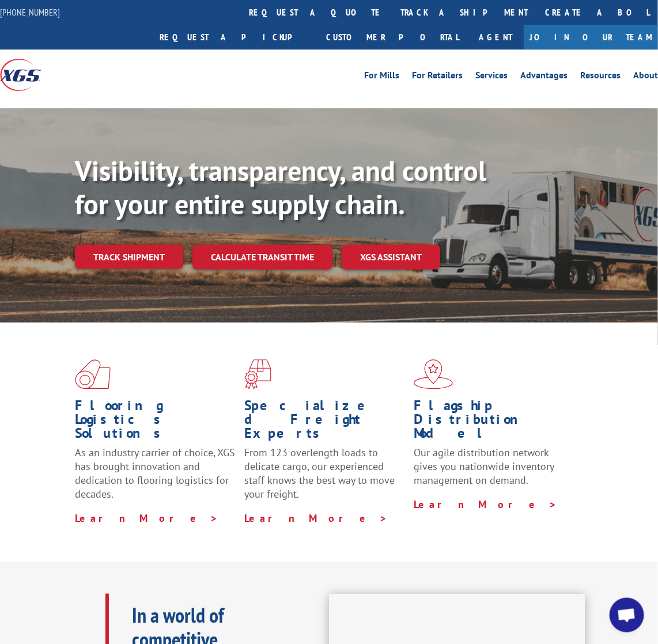 Image resolution: width=658 pixels, height=644 pixels. What do you see at coordinates (590, 37) in the screenshot?
I see `a: Join Our Team` at bounding box center [590, 37].